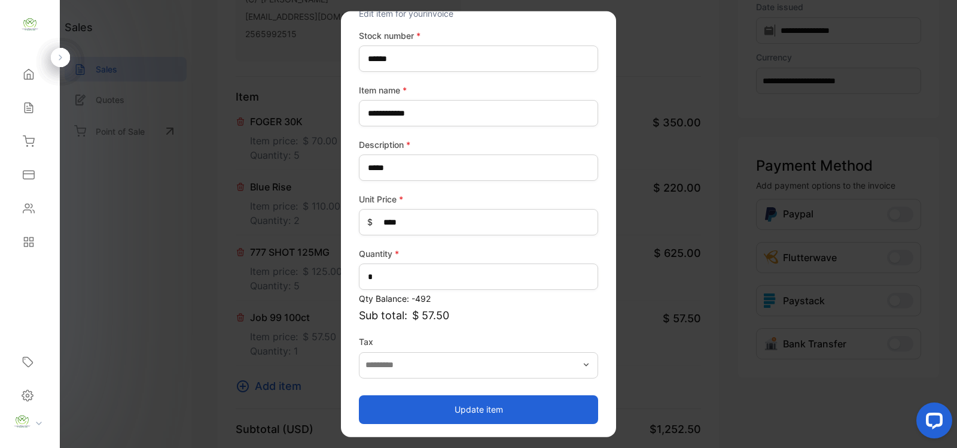  I want to click on button: Open LiveChat chat widget, so click(28, 23).